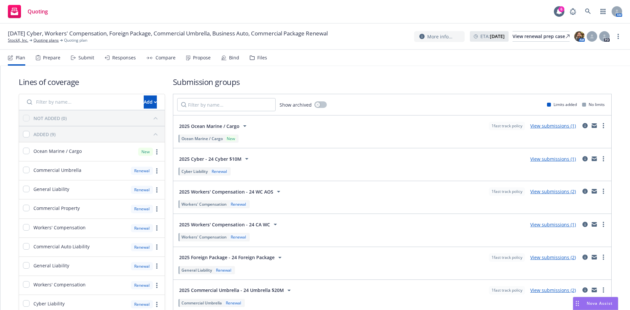  Describe the element at coordinates (97, 134) in the screenshot. I see `button: ADDED (9)` at that location.